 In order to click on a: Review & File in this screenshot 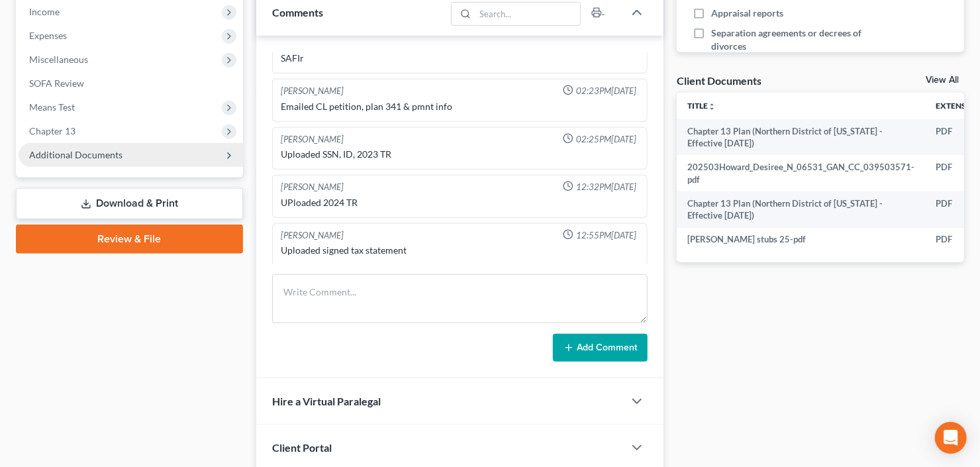, I will do `click(129, 239)`.